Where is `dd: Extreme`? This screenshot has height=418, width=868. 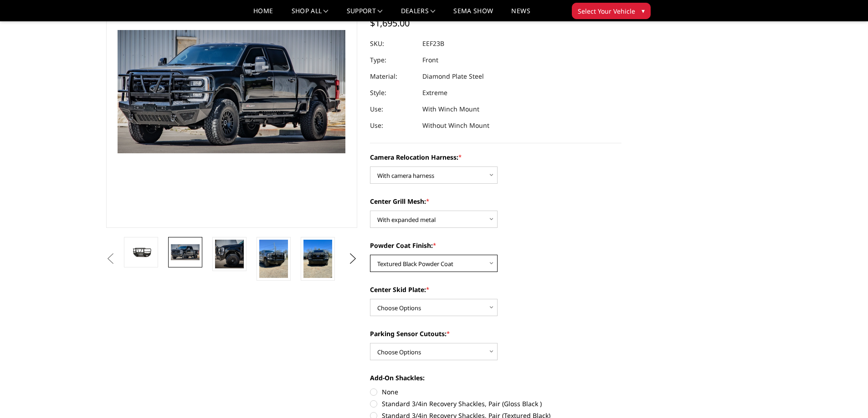 dd: Extreme is located at coordinates (434, 93).